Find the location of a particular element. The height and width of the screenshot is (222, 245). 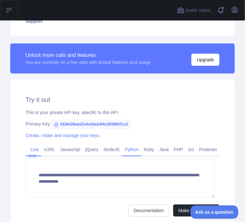

div: This is your private API key, specific to this API. is located at coordinates (122, 113).